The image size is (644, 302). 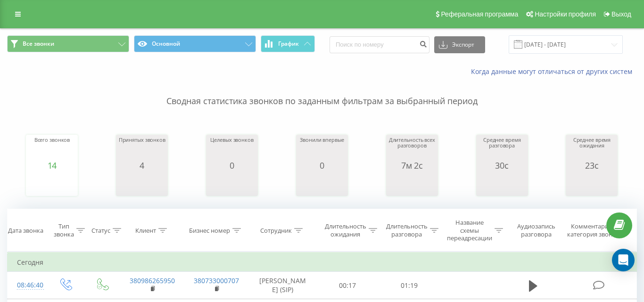 I want to click on div: Сотрудник, so click(x=276, y=231).